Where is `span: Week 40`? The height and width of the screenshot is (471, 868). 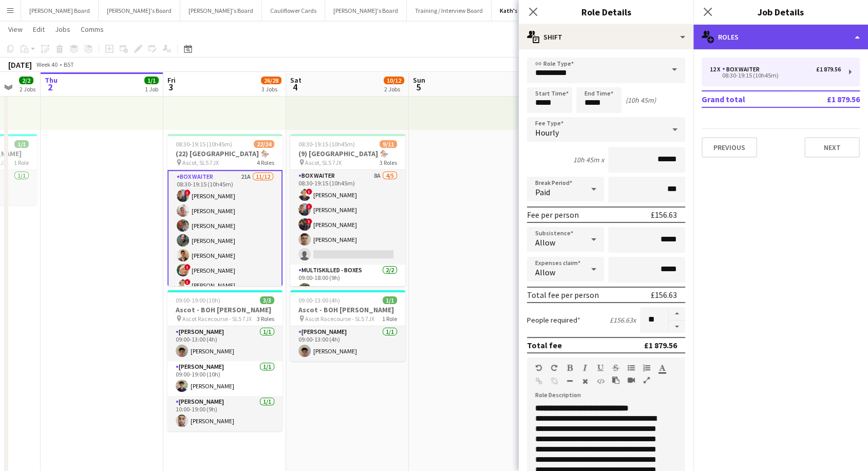 span: Week 40 is located at coordinates (47, 64).